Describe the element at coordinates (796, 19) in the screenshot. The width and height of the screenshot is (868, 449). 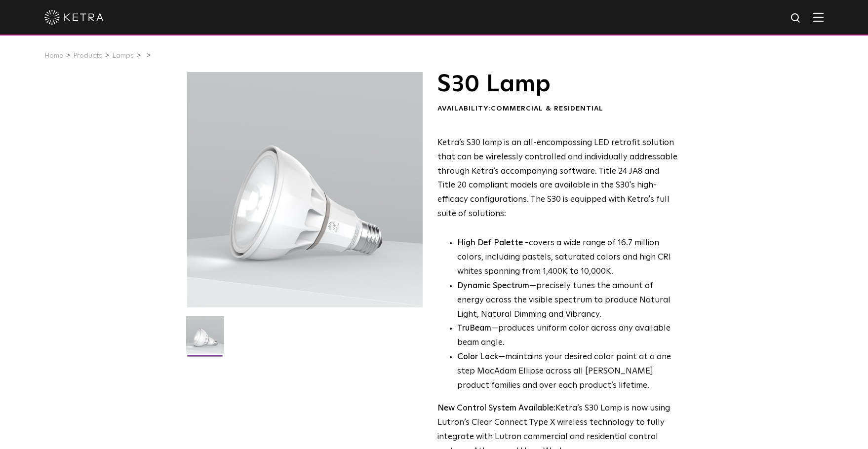
I see `img: search icon` at that location.